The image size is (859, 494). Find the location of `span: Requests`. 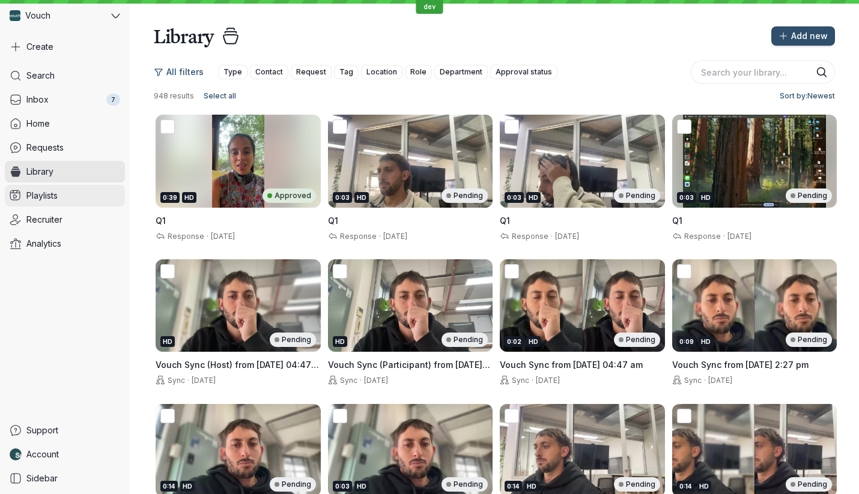

span: Requests is located at coordinates (45, 148).